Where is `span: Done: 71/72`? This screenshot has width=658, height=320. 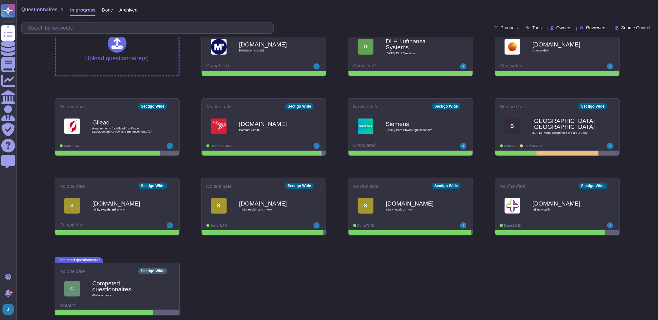
span: Done: 71/72 is located at coordinates (365, 226).